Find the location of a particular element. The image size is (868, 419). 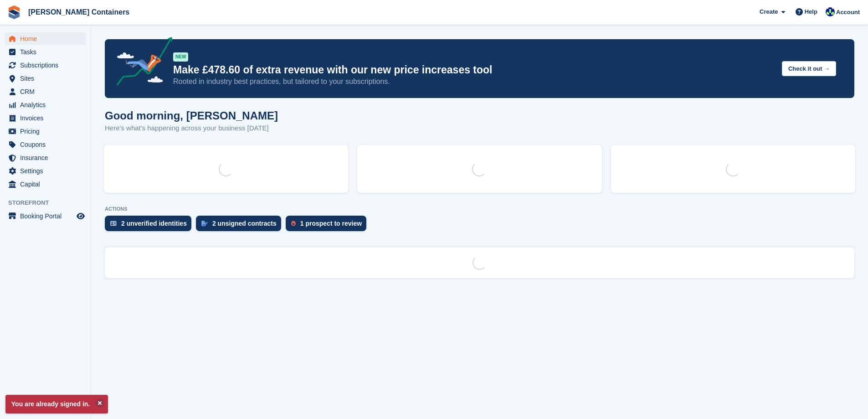

span: CRM is located at coordinates (47, 92).